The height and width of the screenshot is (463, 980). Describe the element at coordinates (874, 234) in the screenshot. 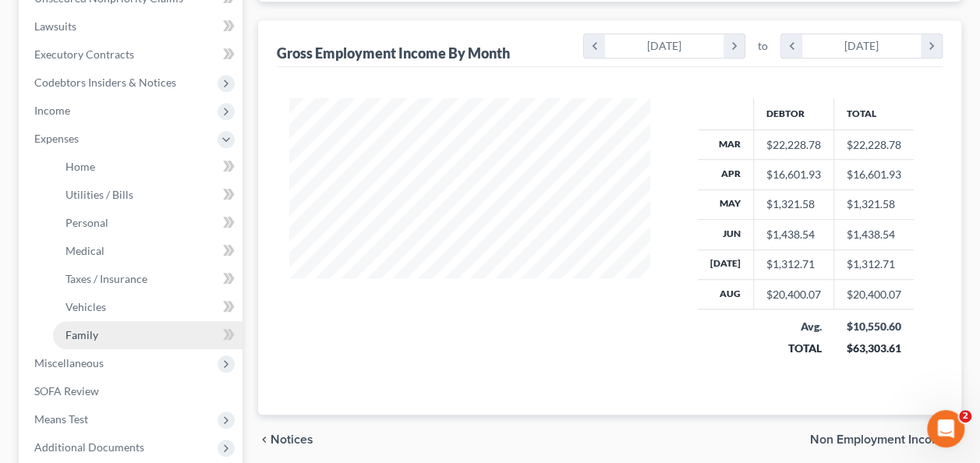

I see `td: $1,438.54` at that location.